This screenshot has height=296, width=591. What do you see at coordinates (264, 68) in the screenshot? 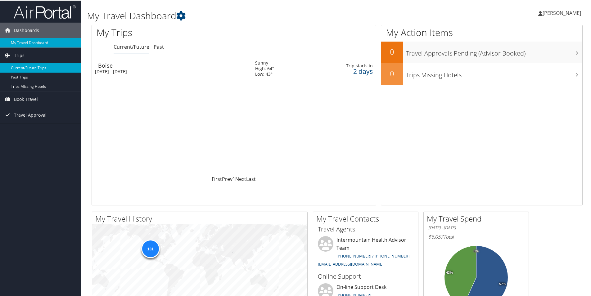
I see `div: High: 64°` at bounding box center [264, 68].